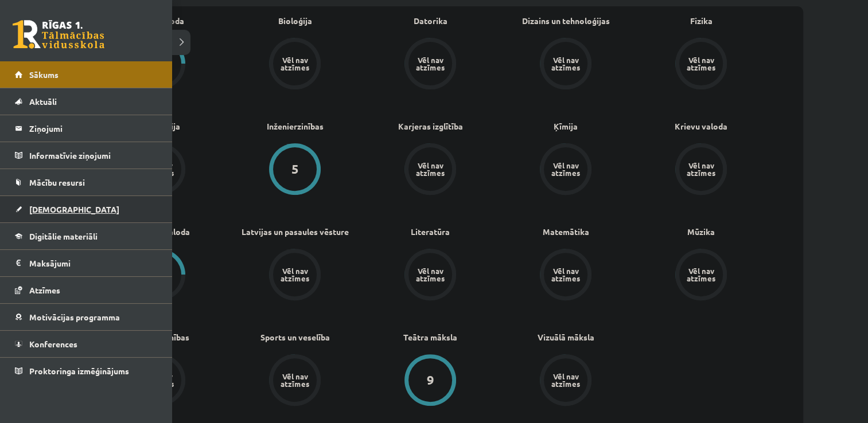  Describe the element at coordinates (63, 237) in the screenshot. I see `span: Digitālie materiāli` at that location.